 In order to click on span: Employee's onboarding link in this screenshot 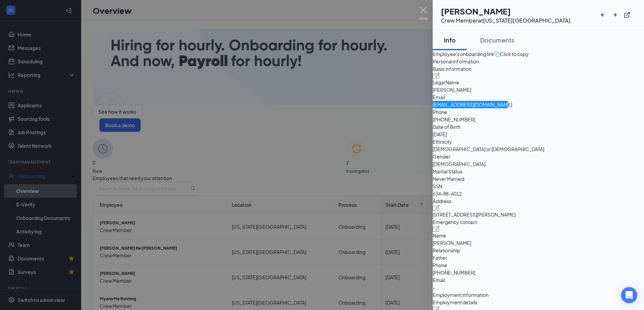, I will do `click(463, 54)`.